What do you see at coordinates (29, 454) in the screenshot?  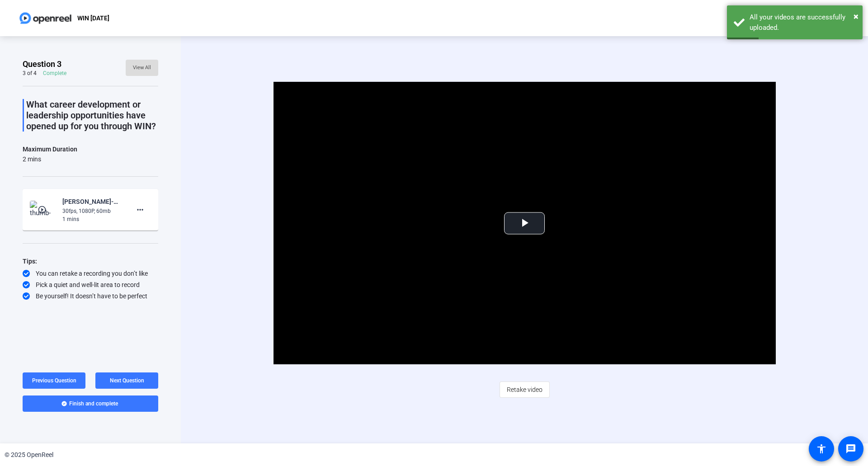 I see `div: © 2025 OpenReel` at bounding box center [29, 454].